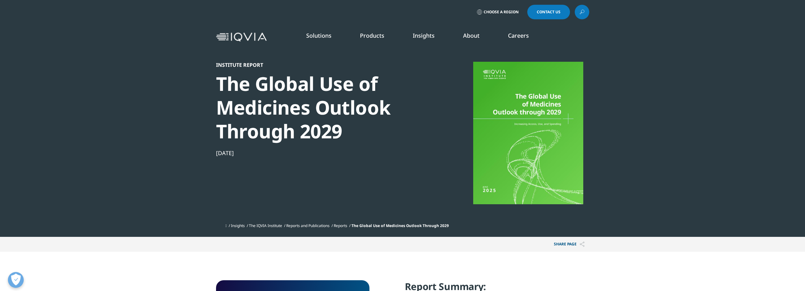 This screenshot has height=291, width=805. I want to click on a: Products, so click(372, 35).